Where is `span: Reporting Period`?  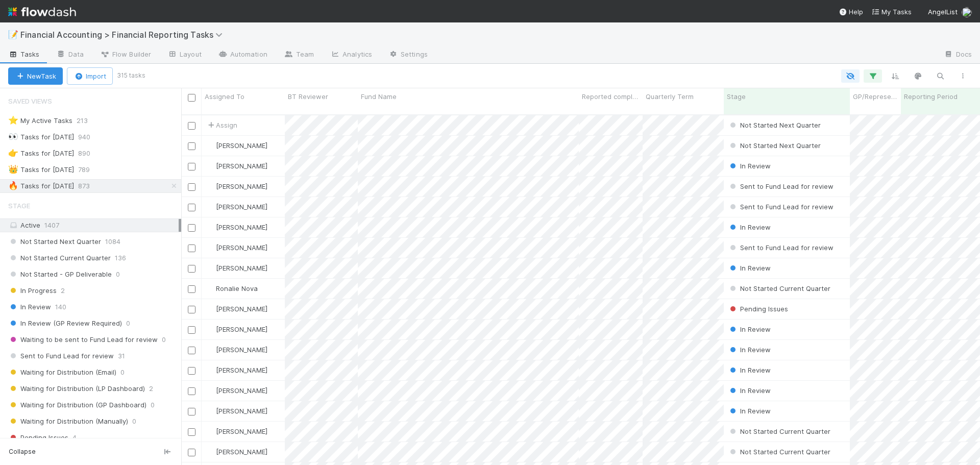 span: Reporting Period is located at coordinates (930, 96).